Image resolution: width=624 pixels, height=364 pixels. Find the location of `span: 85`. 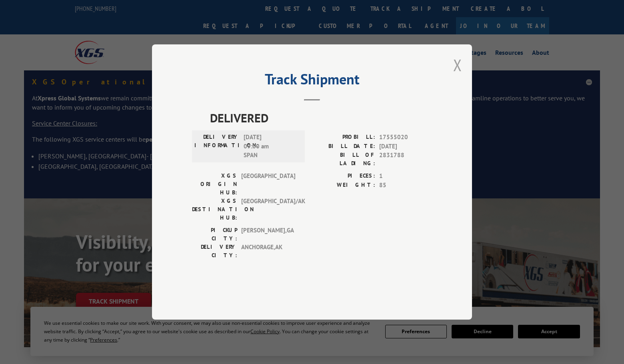

span: 85 is located at coordinates (405, 186).